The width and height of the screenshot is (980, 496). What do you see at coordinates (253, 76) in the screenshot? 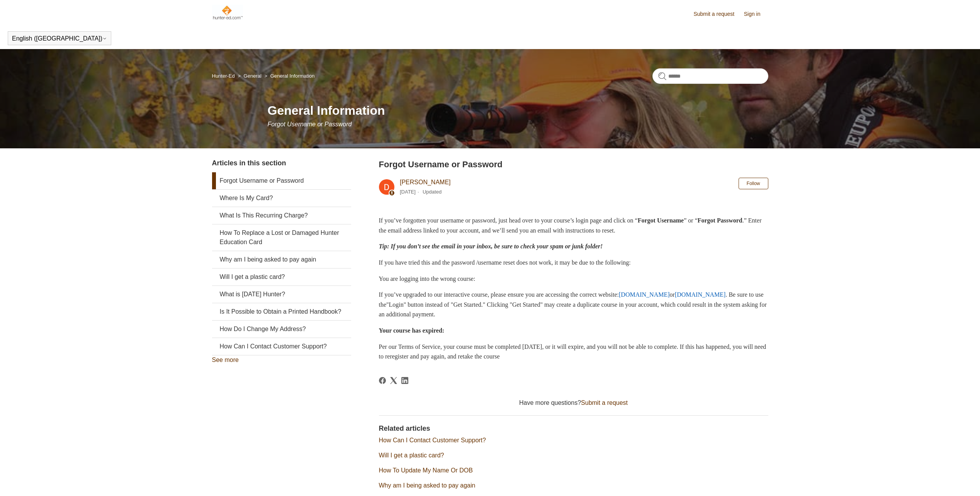
I see `a: General` at bounding box center [253, 76].